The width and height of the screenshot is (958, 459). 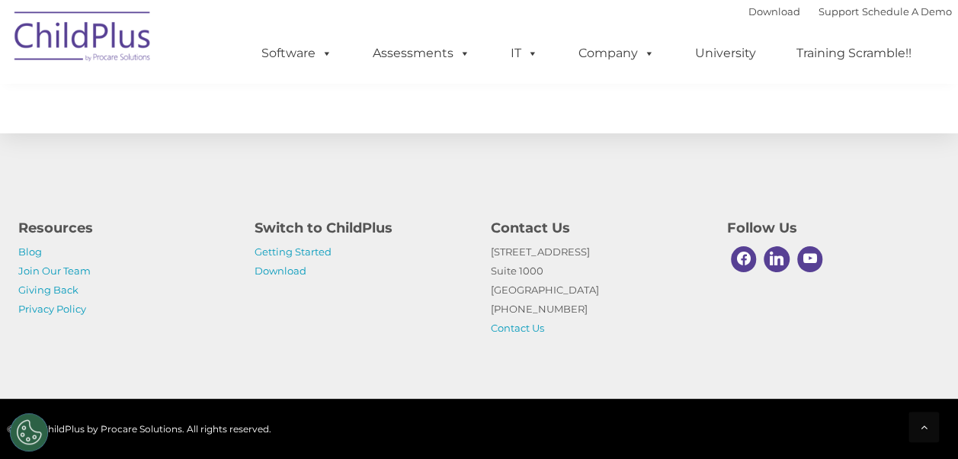 What do you see at coordinates (29, 432) in the screenshot?
I see `button: Cookies Settings` at bounding box center [29, 432].